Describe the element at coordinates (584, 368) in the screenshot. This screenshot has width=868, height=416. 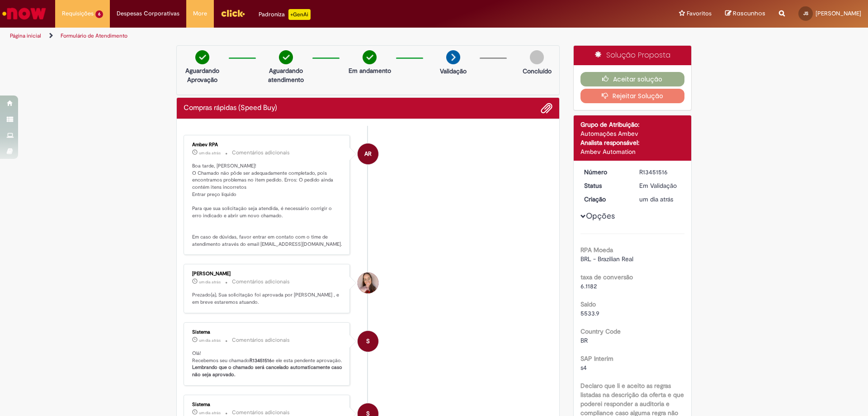
I see `span: s4` at that location.